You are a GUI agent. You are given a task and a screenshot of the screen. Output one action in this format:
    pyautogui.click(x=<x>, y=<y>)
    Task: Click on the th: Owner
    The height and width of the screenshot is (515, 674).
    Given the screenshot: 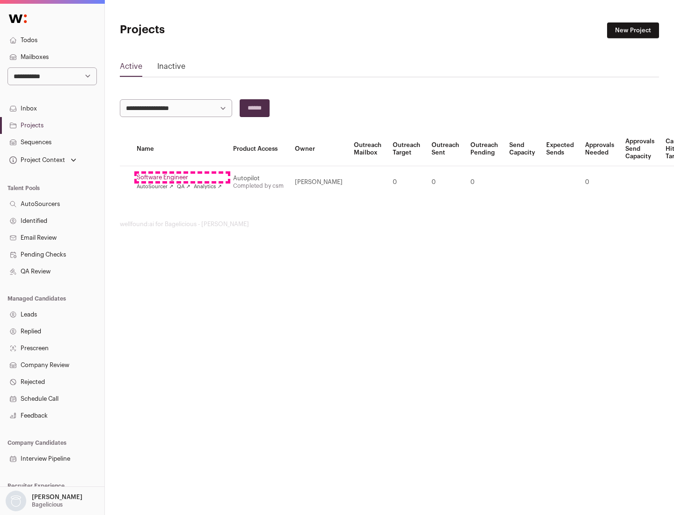 What is the action you would take?
    pyautogui.click(x=319, y=149)
    